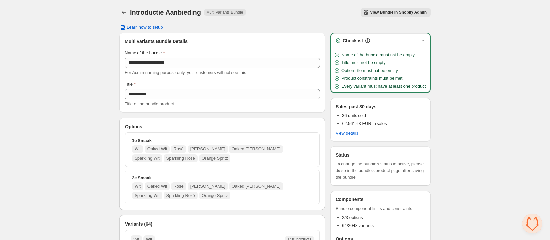  I want to click on span: Options, so click(134, 127).